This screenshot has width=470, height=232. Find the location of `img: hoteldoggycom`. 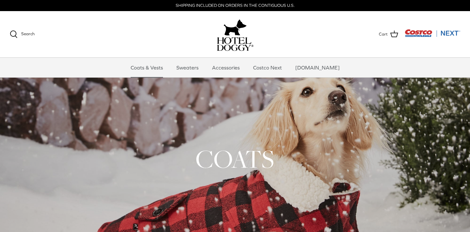

img: hoteldoggycom is located at coordinates (235, 44).